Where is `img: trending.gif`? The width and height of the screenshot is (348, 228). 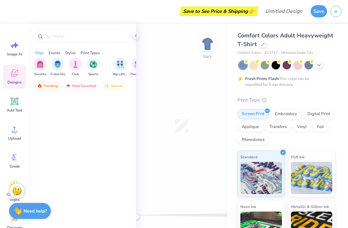
img: trending.gif is located at coordinates (40, 86).